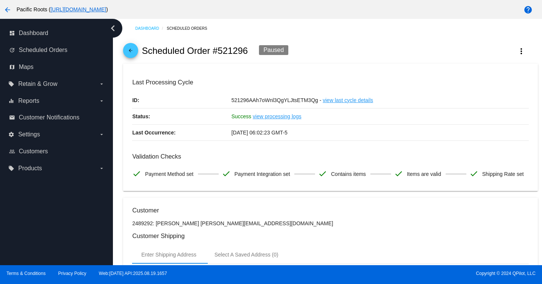  What do you see at coordinates (113, 28) in the screenshot?
I see `i: chevron_left` at bounding box center [113, 28].